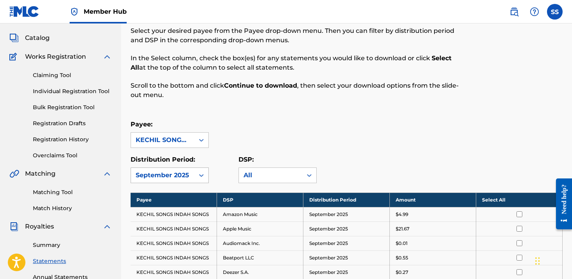  I want to click on p: $21.67, so click(402, 229).